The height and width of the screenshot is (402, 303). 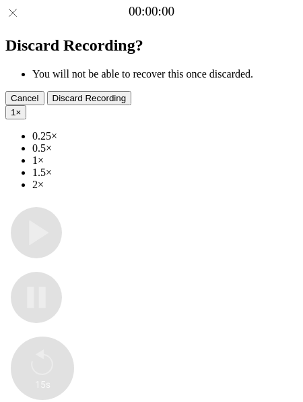 I want to click on li: 1×, so click(x=165, y=160).